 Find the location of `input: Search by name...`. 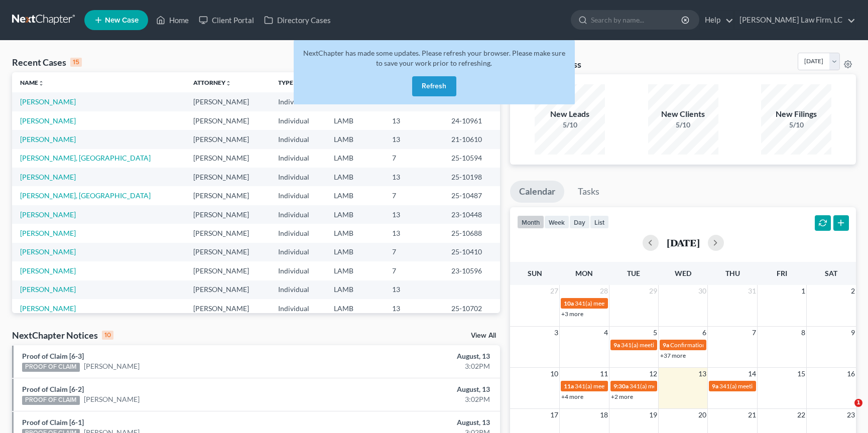

input: Search by name... is located at coordinates (636, 19).